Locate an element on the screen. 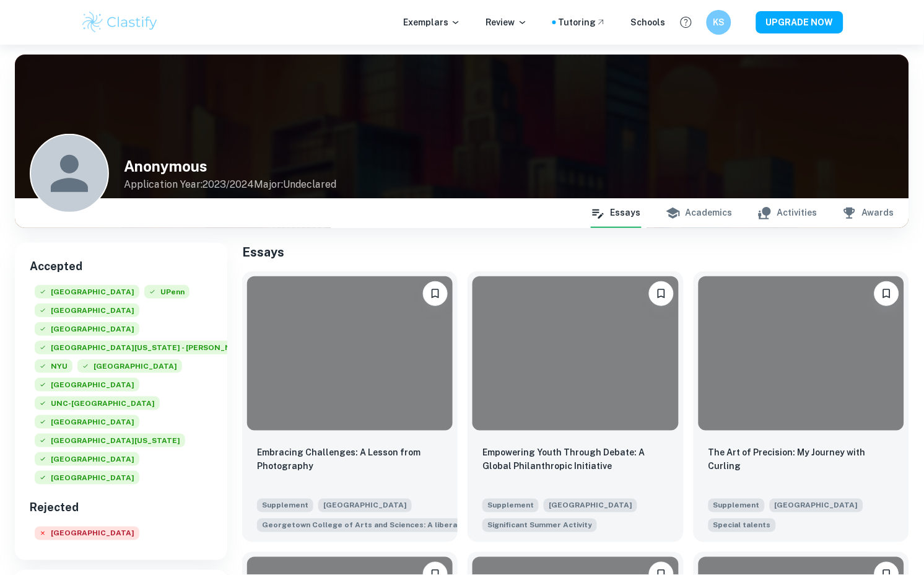  p: The Art of Precision: My Journey with Curling is located at coordinates (801, 459).